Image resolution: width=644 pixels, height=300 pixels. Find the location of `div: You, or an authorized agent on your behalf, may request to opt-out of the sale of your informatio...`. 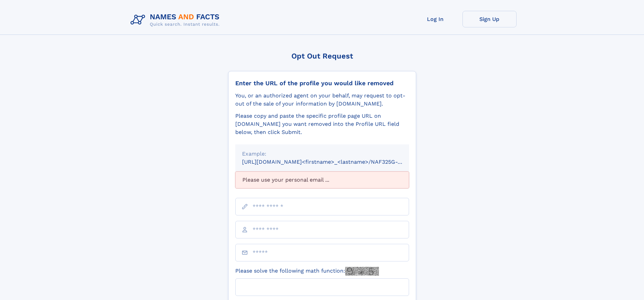

div: You, or an authorized agent on your behalf, may request to opt-out of the sale of your informatio... is located at coordinates (322, 100).